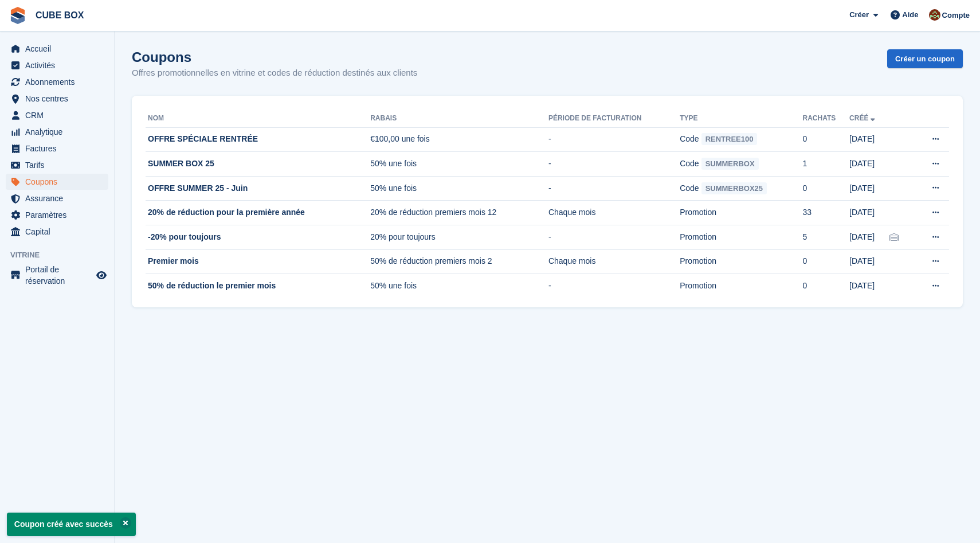 Image resolution: width=980 pixels, height=543 pixels. What do you see at coordinates (59, 199) in the screenshot?
I see `span: Assurance` at bounding box center [59, 199].